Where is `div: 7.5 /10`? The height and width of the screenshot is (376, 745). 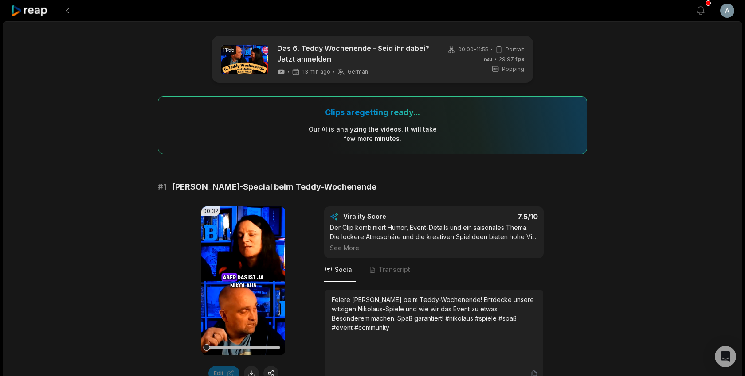
div: 7.5 /10 is located at coordinates (490, 217).